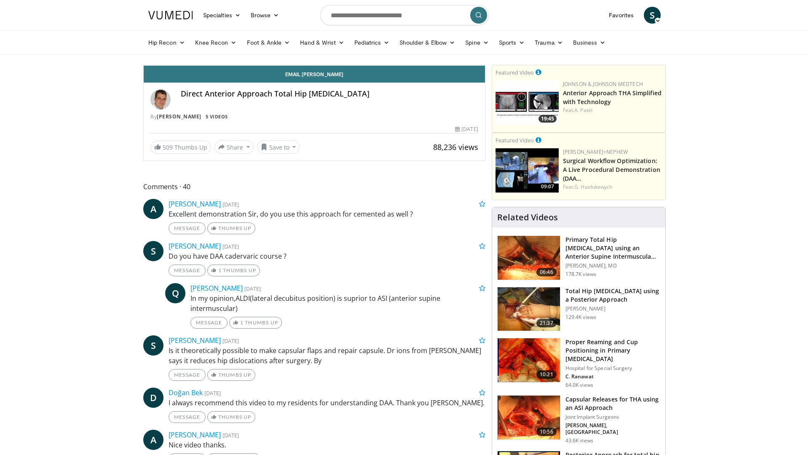 Image resolution: width=809 pixels, height=455 pixels. Describe the element at coordinates (222, 15) in the screenshot. I see `a: Specialties` at that location.